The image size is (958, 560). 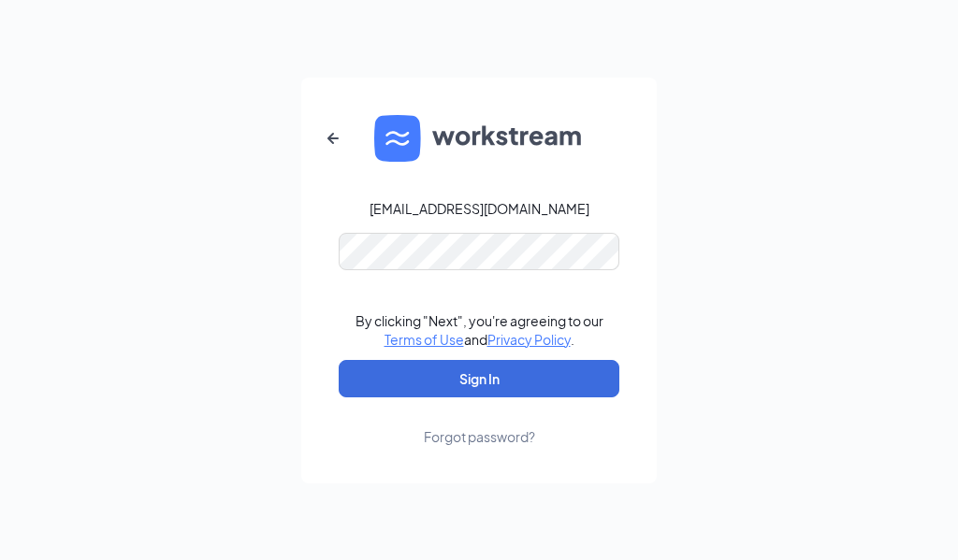 I want to click on div: Forgot password?, so click(x=479, y=436).